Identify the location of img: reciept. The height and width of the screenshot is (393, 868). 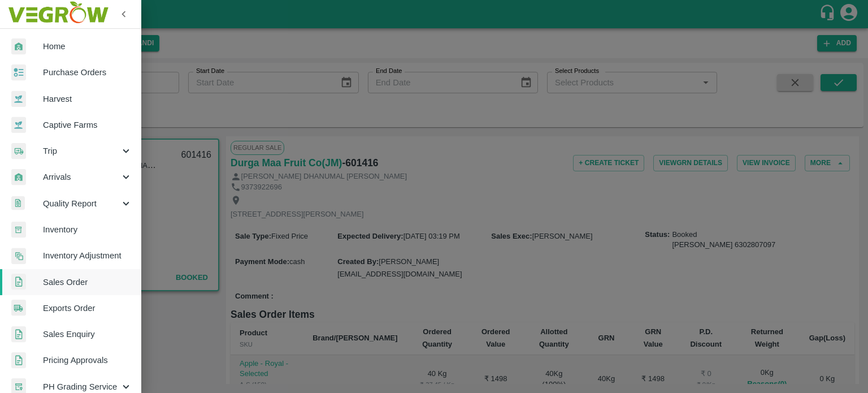
(19, 73).